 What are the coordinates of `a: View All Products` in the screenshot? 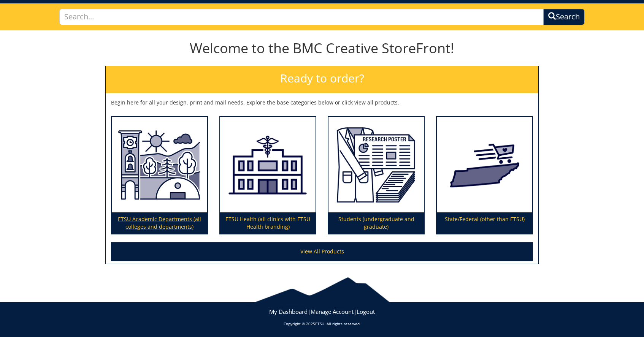 It's located at (322, 252).